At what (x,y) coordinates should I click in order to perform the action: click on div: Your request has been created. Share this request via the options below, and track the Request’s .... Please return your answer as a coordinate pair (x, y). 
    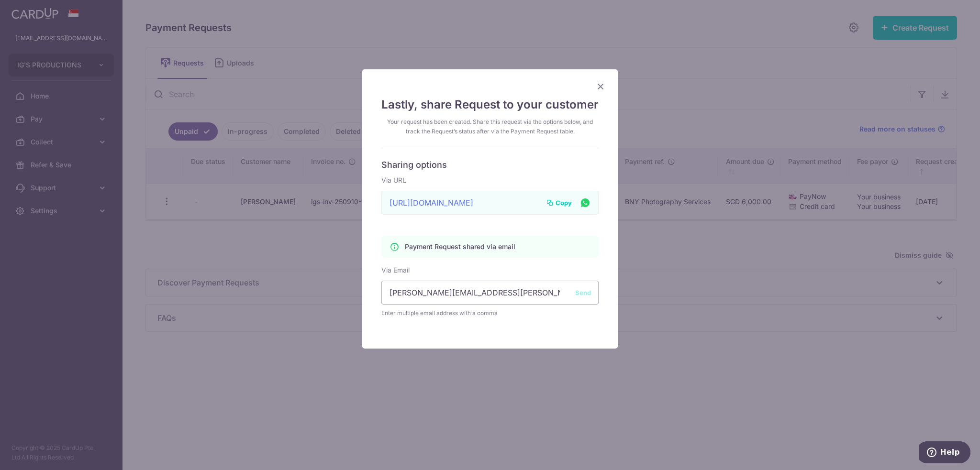
    Looking at the image, I should click on (490, 127).